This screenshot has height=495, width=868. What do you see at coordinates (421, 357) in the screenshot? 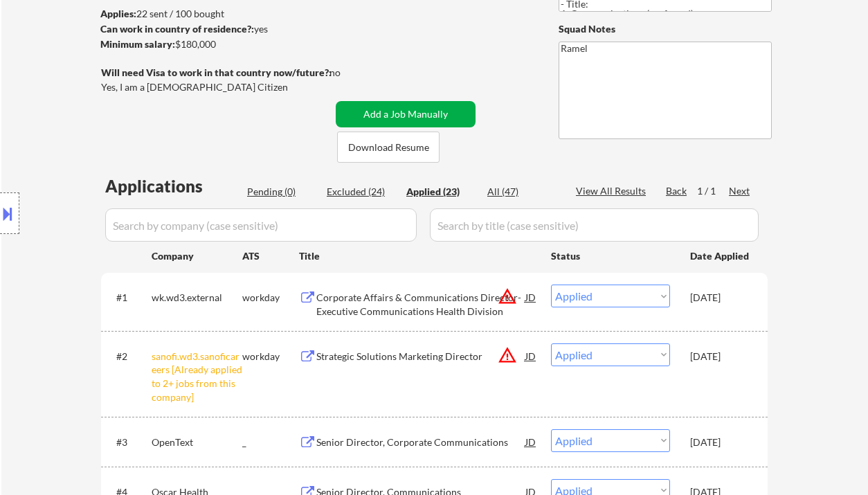
I see `div: Strategic Solutions Marketing Director` at bounding box center [421, 357].